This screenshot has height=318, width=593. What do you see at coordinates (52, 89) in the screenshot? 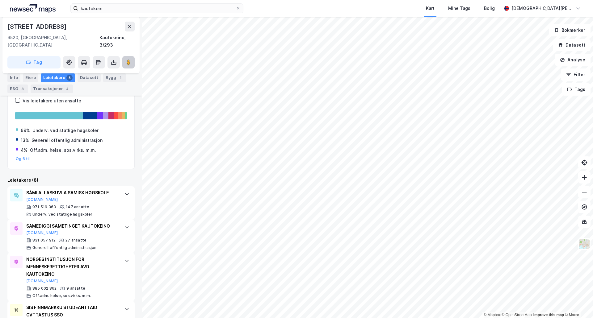
I see `div: Transaksjoner` at bounding box center [52, 89].